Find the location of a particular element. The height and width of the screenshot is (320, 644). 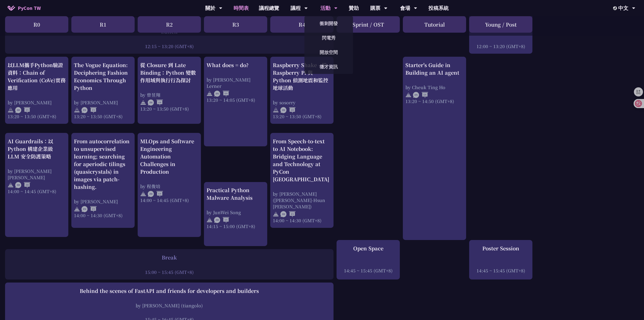

div: Break is located at coordinates (169, 257).